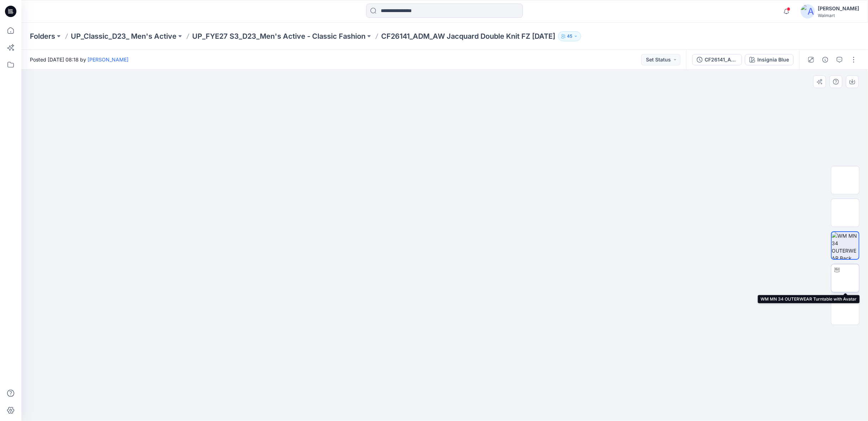 This screenshot has height=421, width=868. I want to click on a: UP_FYE27 S3_D23_Men's Active - Classic Fashion, so click(278, 36).